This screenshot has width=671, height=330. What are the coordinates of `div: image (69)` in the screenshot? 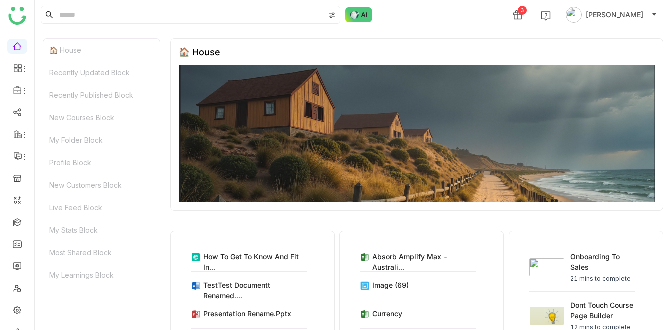 It's located at (390, 285).